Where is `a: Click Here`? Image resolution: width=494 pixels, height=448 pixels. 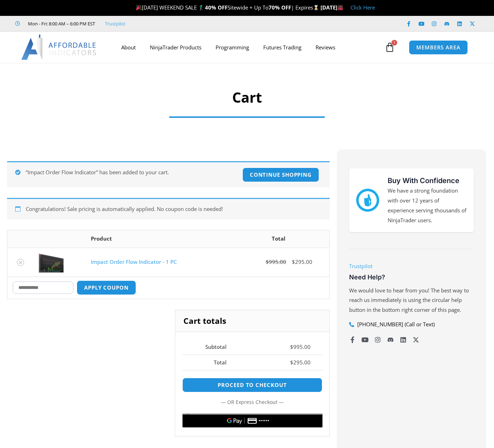
a: Click Here is located at coordinates (362, 7).